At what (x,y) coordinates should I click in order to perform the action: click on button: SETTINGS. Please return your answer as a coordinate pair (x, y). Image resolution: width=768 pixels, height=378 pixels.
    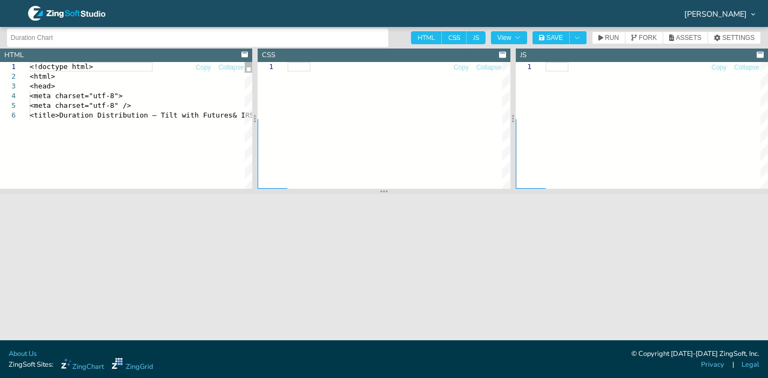
    Looking at the image, I should click on (734, 38).